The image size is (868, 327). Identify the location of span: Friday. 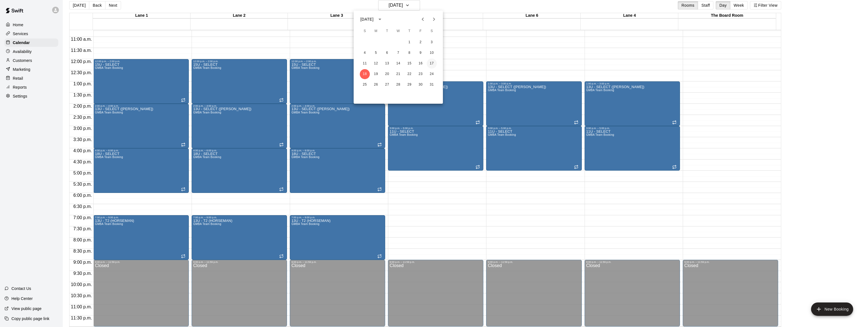
(421, 31).